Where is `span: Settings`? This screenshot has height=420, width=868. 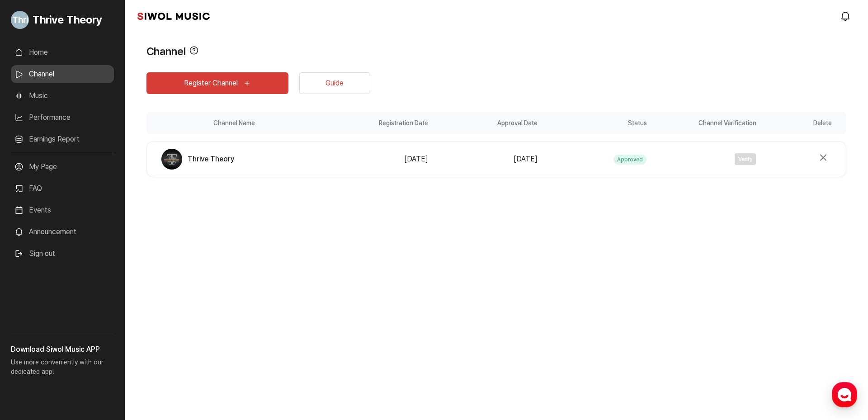 span: Settings is located at coordinates (145, 304).